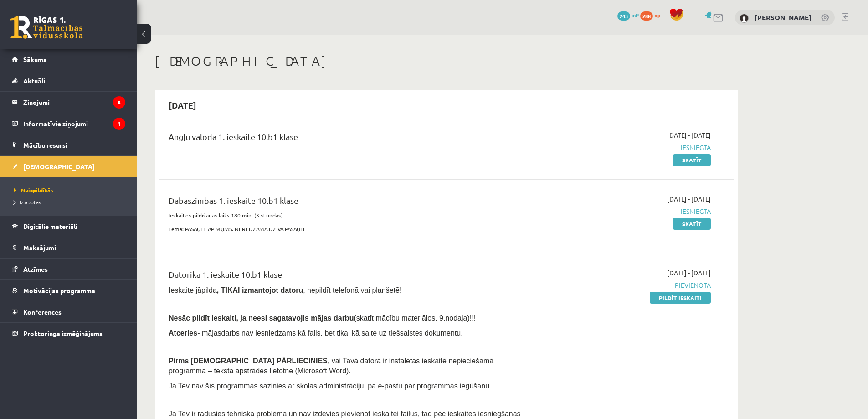 The height and width of the screenshot is (419, 868). Describe the element at coordinates (36, 269) in the screenshot. I see `span: Atzīmes` at that location.